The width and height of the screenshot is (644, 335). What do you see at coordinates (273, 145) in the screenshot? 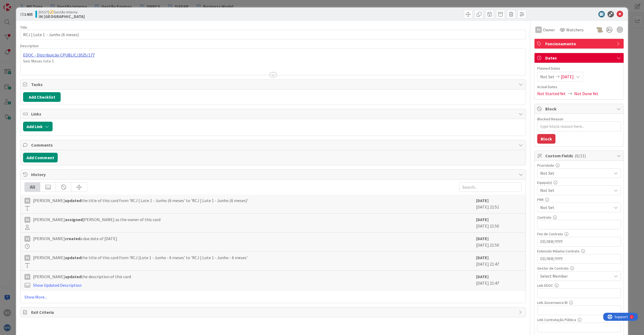
I see `span: Comments` at bounding box center [273, 145].